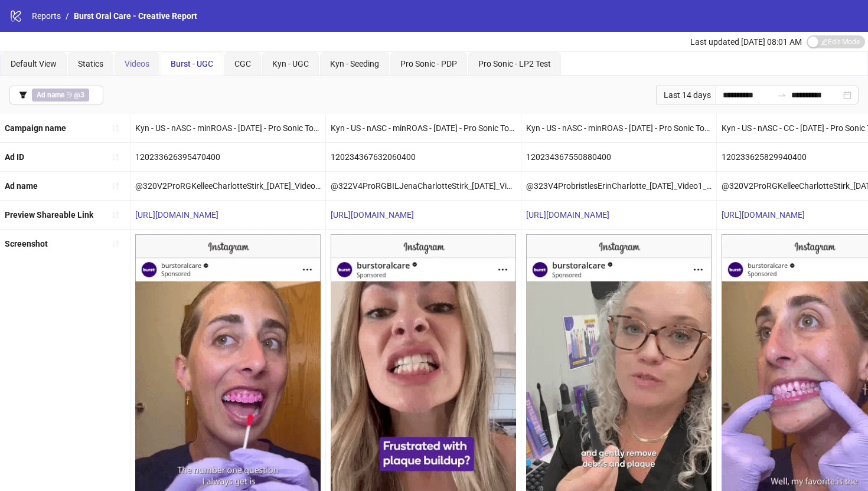  What do you see at coordinates (243, 64) in the screenshot?
I see `span: CGC` at bounding box center [243, 64].